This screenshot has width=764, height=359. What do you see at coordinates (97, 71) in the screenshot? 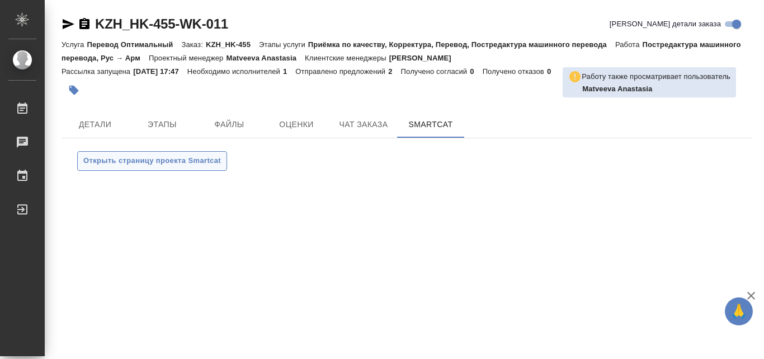
I see `p: Рассылка запущена` at bounding box center [97, 71].